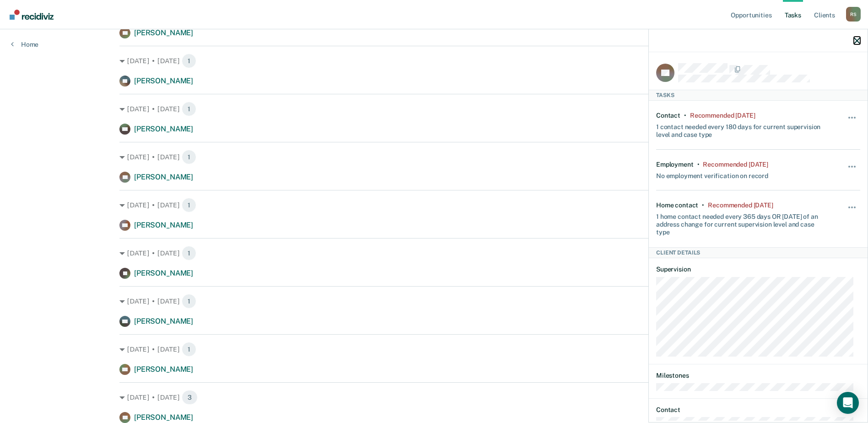  What do you see at coordinates (741, 129) in the screenshot?
I see `div: 1 contact needed every 180 days for current supervision level and case type` at bounding box center [741, 129].